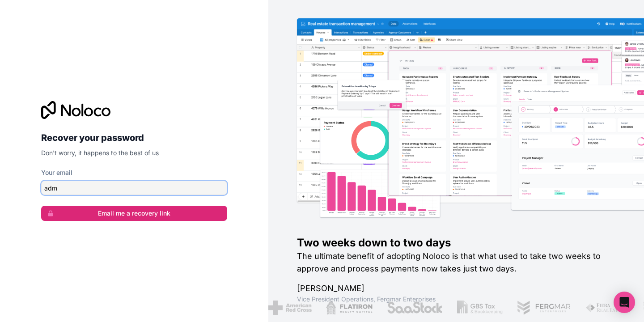 This screenshot has height=322, width=644. I want to click on img: /assets/fiera-fwj2N5v4.png, so click(605, 308).